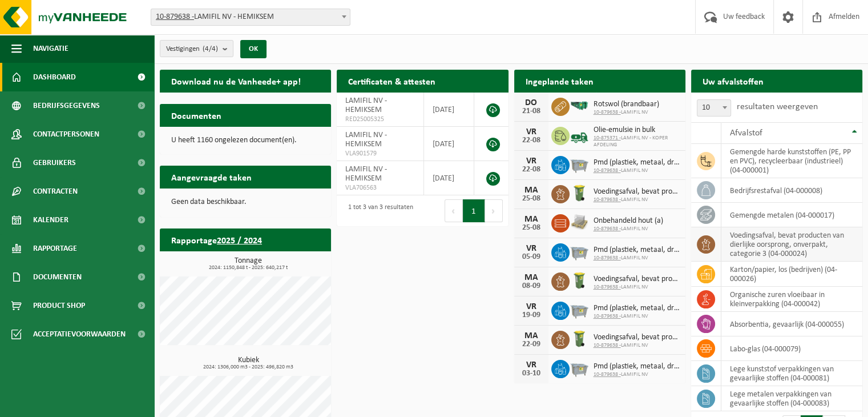  Describe the element at coordinates (66, 134) in the screenshot. I see `span: Contactpersonen` at that location.